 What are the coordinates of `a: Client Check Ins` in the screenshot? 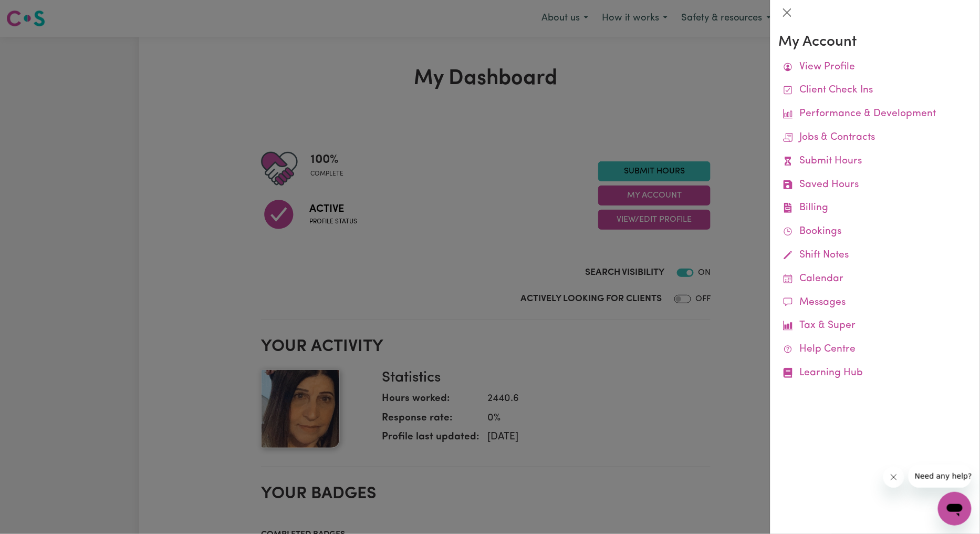 It's located at (875, 90).